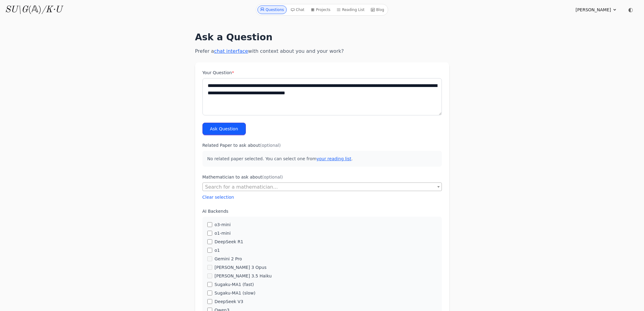  What do you see at coordinates (334, 158) in the screenshot?
I see `a: your reading list` at bounding box center [334, 158].